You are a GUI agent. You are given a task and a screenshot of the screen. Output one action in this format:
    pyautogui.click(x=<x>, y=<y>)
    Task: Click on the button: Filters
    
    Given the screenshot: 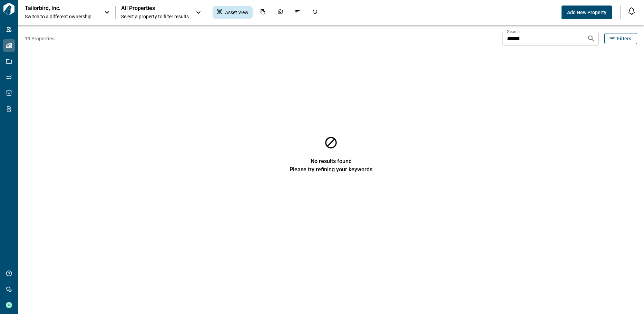 What is the action you would take?
    pyautogui.click(x=621, y=39)
    